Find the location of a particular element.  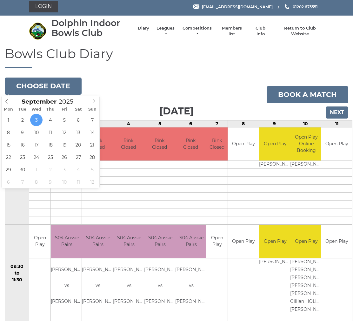

a: Book a match is located at coordinates (307, 95).